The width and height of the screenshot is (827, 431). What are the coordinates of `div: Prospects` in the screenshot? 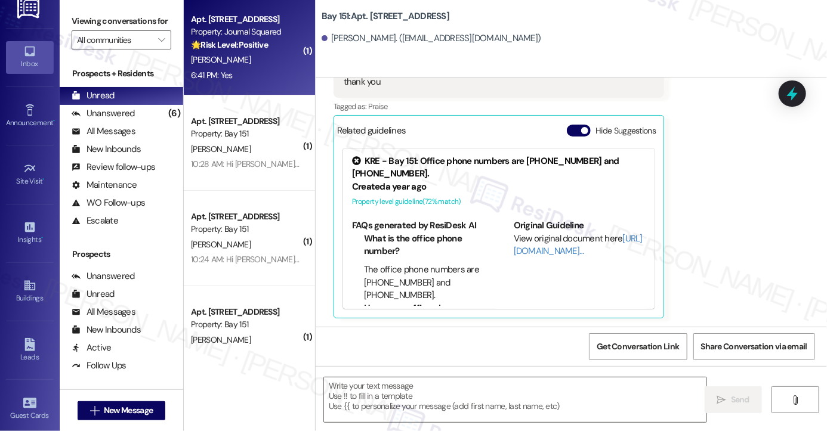 It's located at (121, 254).